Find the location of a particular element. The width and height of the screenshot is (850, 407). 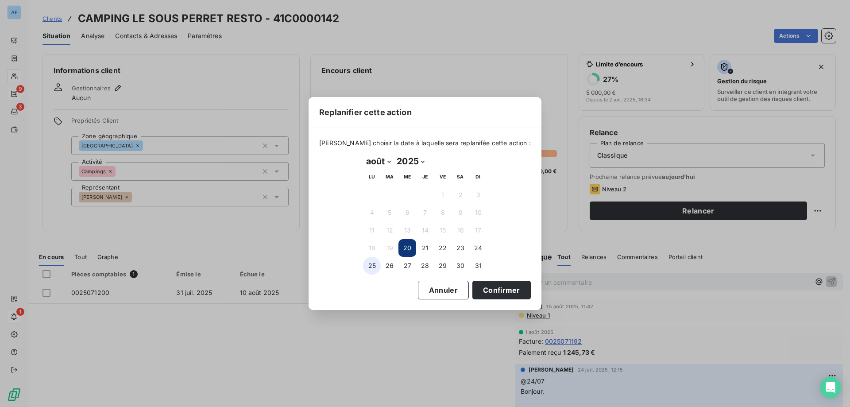

button: 7 is located at coordinates (425, 213).